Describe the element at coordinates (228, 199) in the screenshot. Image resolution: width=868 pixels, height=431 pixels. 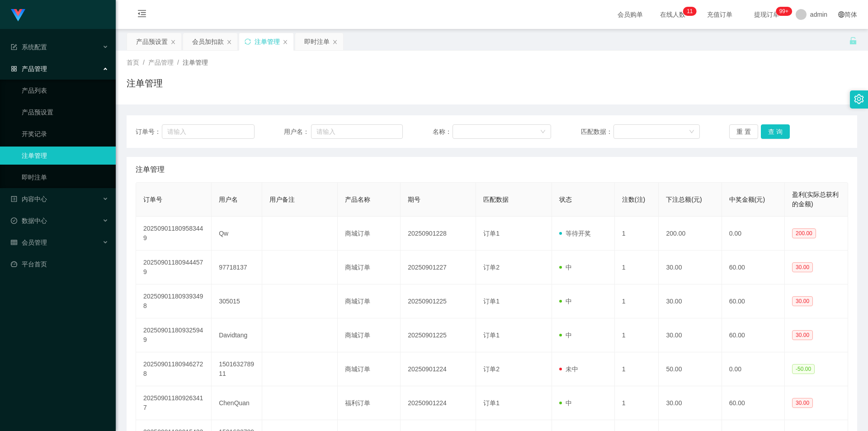
I see `span: 用户名` at that location.